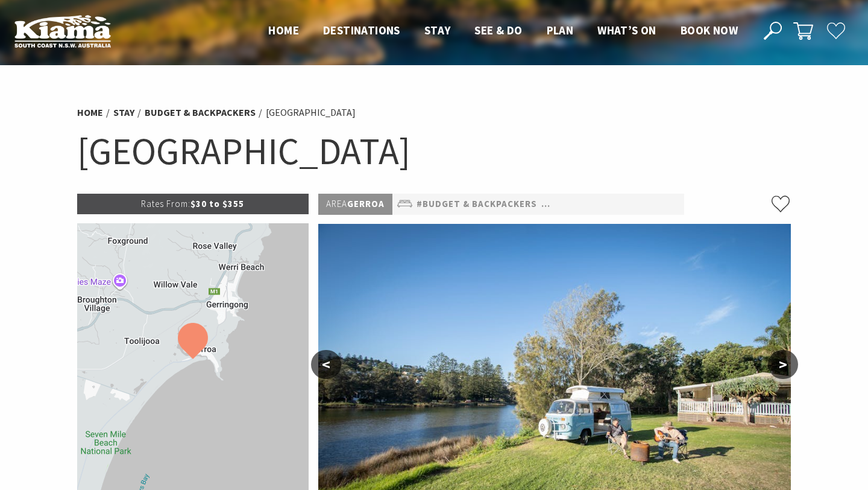  I want to click on a: #Camping & Holiday Parks, so click(607, 204).